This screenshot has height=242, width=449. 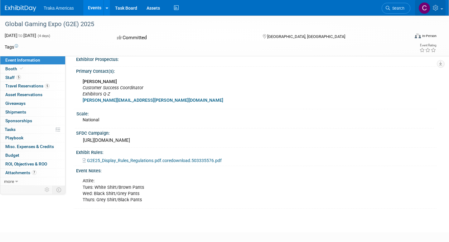 I want to click on span: Budget, so click(x=12, y=155).